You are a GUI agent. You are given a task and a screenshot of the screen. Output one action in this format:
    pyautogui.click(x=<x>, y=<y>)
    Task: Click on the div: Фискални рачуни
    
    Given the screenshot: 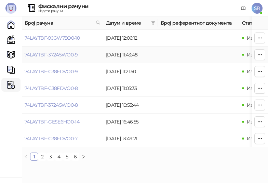 What is the action you would take?
    pyautogui.click(x=63, y=6)
    